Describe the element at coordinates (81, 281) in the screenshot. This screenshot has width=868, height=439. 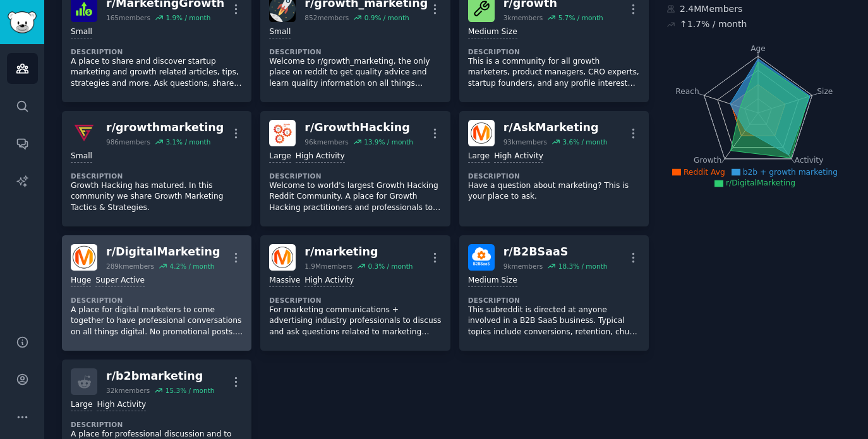
I see `div: Huge` at that location.